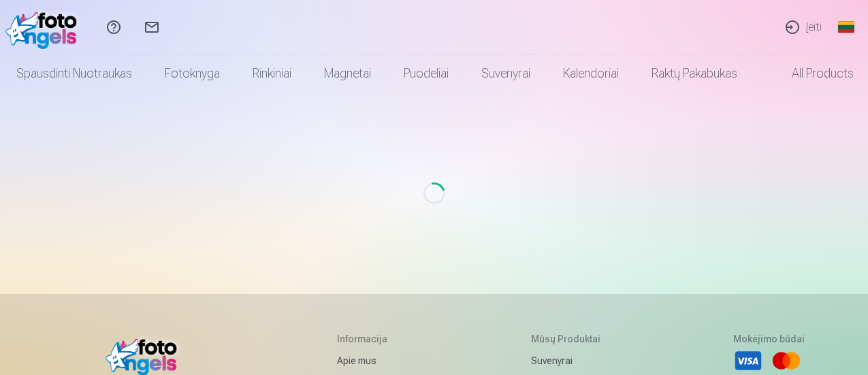  I want to click on img: /fa2, so click(44, 28).